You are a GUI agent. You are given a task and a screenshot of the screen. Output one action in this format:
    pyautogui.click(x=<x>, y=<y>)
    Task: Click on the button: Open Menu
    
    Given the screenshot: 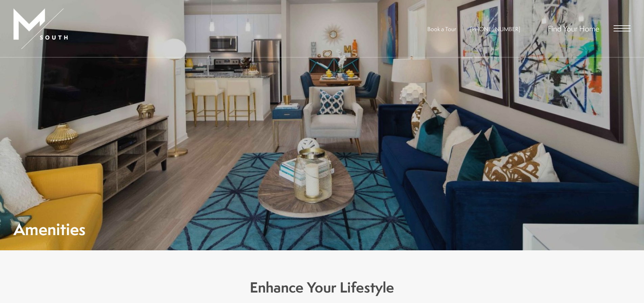 What is the action you would take?
    pyautogui.click(x=622, y=28)
    